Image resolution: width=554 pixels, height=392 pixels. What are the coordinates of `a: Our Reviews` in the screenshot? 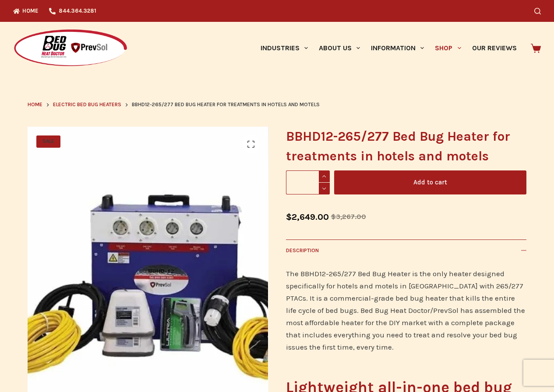 It's located at (494, 48).